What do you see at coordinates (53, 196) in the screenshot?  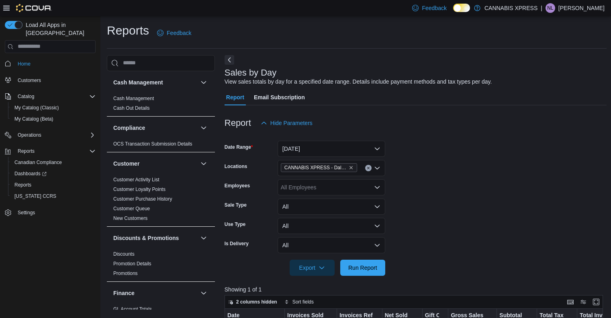 I see `span: Washington CCRS` at bounding box center [53, 196].